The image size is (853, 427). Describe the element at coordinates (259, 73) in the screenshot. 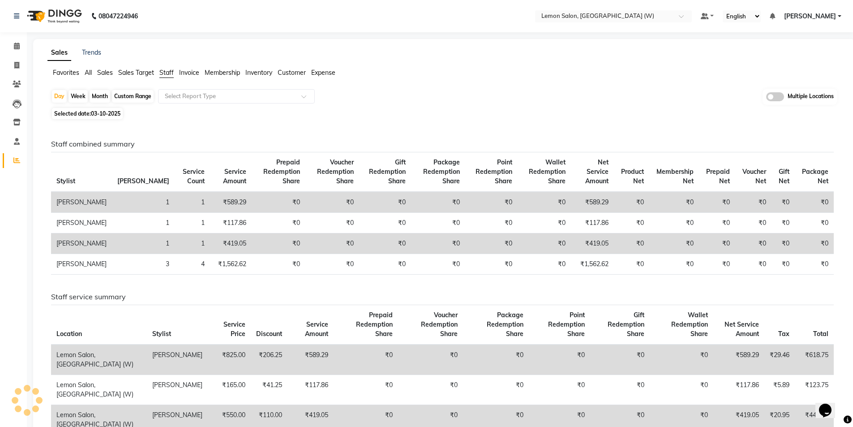

I see `span: Inventory` at that location.